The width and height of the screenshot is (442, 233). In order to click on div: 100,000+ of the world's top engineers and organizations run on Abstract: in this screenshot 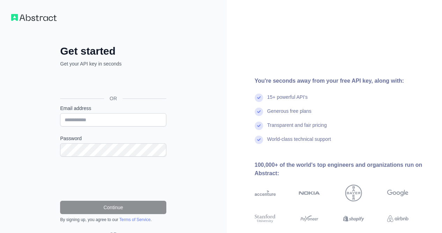, I will do `click(343, 169)`.